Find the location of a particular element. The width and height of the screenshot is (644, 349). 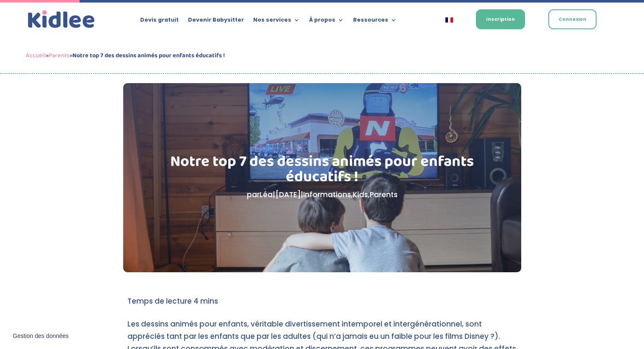

button: Gestion des données is located at coordinates (41, 336).